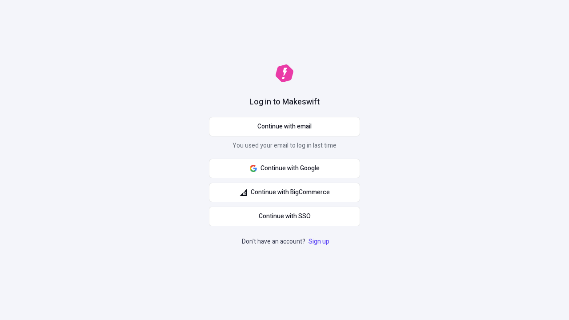 The height and width of the screenshot is (320, 569). What do you see at coordinates (285, 193) in the screenshot?
I see `button: Continue with BigCommerce` at bounding box center [285, 193].